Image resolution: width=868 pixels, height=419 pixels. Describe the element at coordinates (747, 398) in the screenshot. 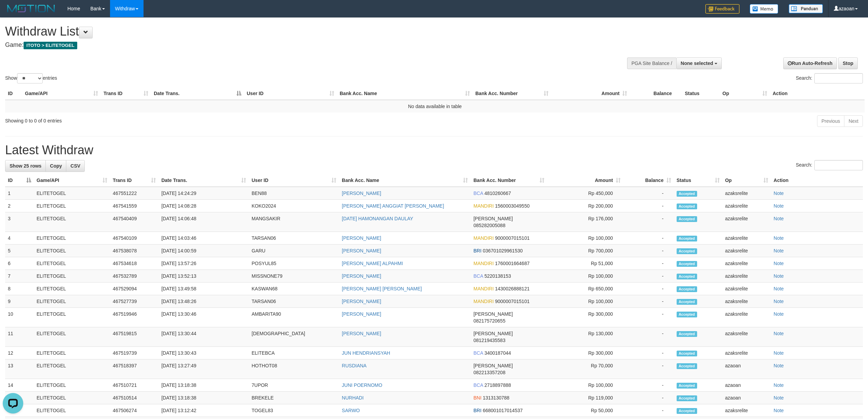

I see `td: azaoan` at that location.